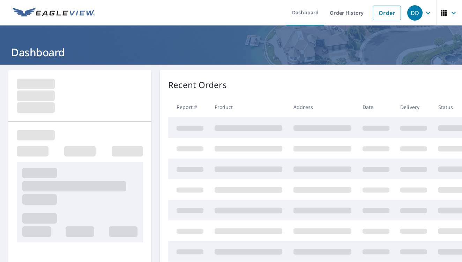 This screenshot has height=262, width=462. I want to click on th: Delivery, so click(414, 107).